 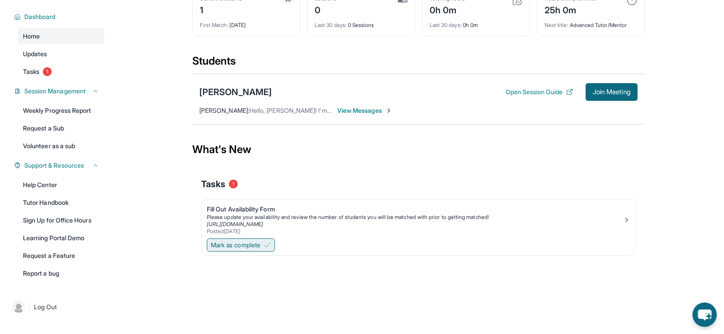 I want to click on a: Learning Portal Demo, so click(x=61, y=238).